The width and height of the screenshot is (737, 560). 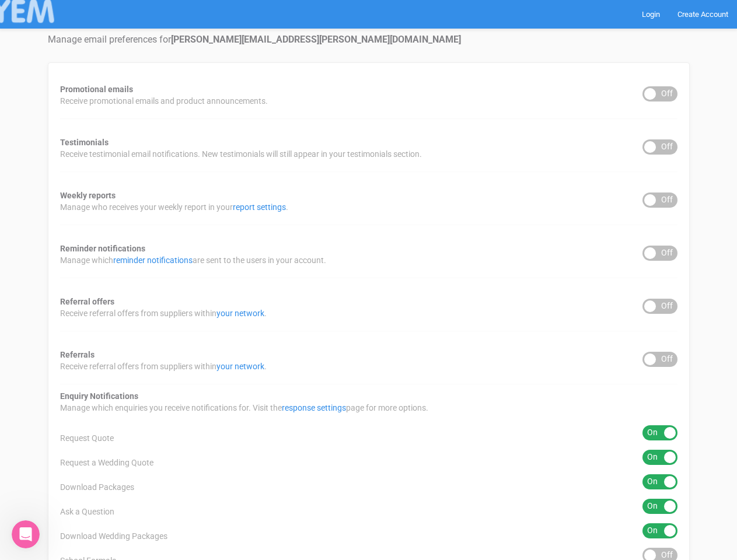 What do you see at coordinates (164, 101) in the screenshot?
I see `span: Receive promotional emails and product announcements.` at bounding box center [164, 101].